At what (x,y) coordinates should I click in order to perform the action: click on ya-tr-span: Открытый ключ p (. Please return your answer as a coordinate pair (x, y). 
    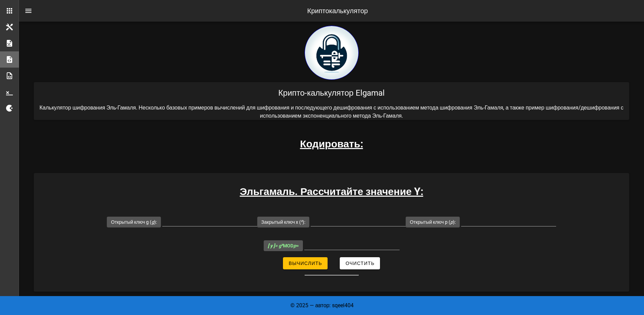
    Looking at the image, I should click on (430, 222).